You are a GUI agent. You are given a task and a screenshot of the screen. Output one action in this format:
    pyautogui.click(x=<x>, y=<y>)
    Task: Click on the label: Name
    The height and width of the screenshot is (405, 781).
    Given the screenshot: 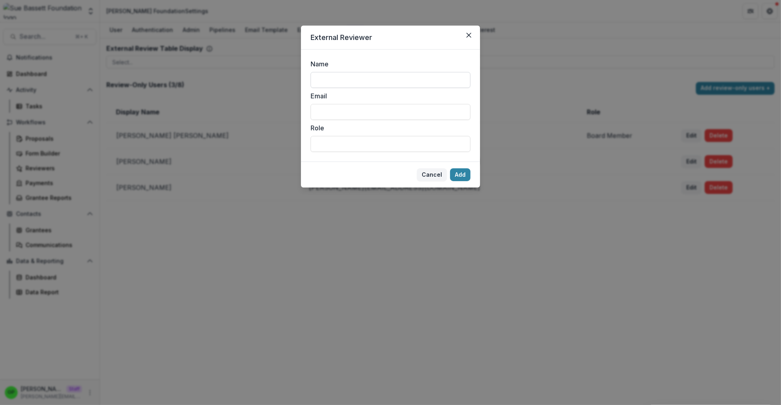 What is the action you would take?
    pyautogui.click(x=388, y=64)
    